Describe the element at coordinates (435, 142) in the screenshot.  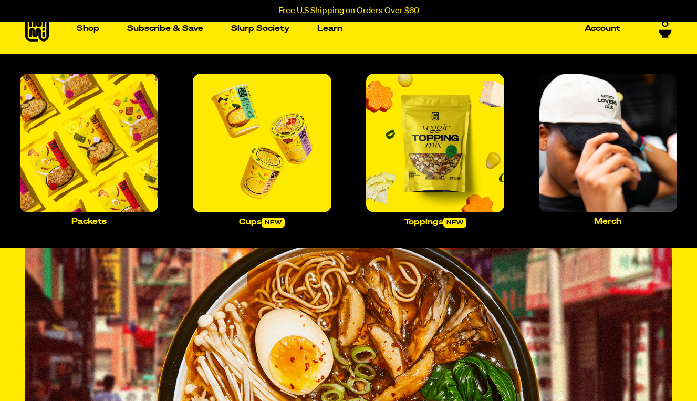
I see `img: toppings.png` at that location.